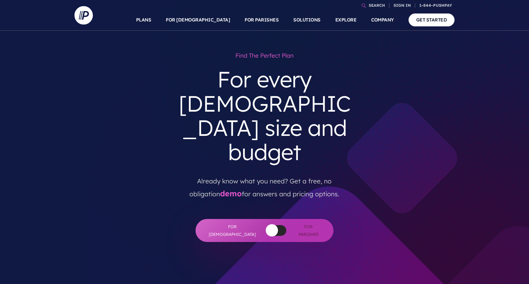 Image resolution: width=529 pixels, height=284 pixels. What do you see at coordinates (231, 193) in the screenshot?
I see `a: demo` at bounding box center [231, 193].